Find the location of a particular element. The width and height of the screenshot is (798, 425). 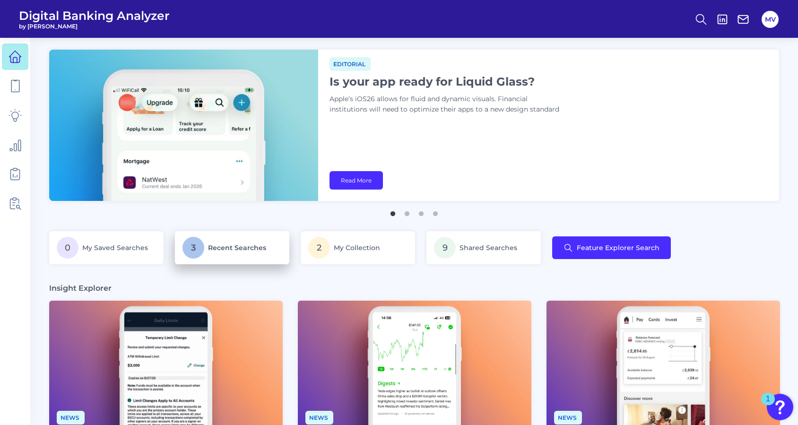

span: My Collection is located at coordinates (357, 248).